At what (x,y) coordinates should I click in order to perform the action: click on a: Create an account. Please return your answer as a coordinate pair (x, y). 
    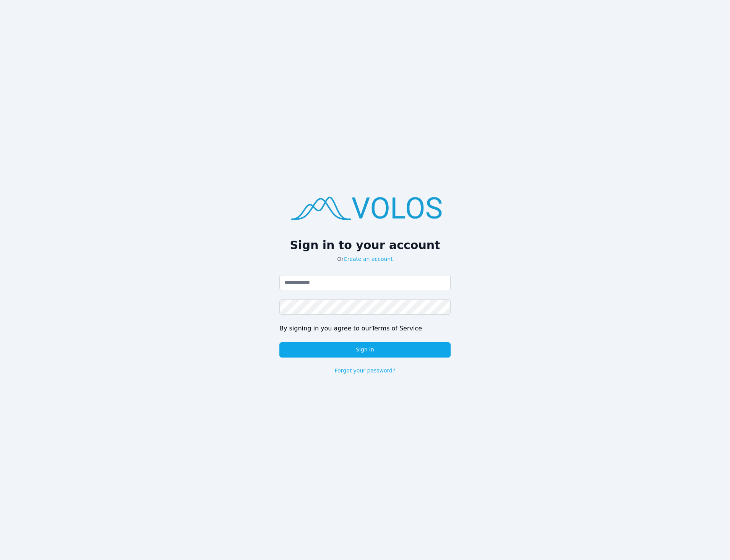
    Looking at the image, I should click on (369, 259).